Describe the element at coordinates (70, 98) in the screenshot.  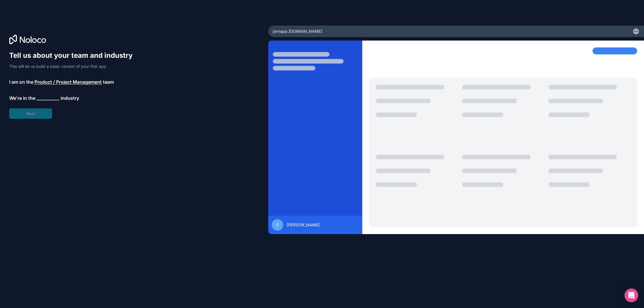
I see `span: industry` at that location.